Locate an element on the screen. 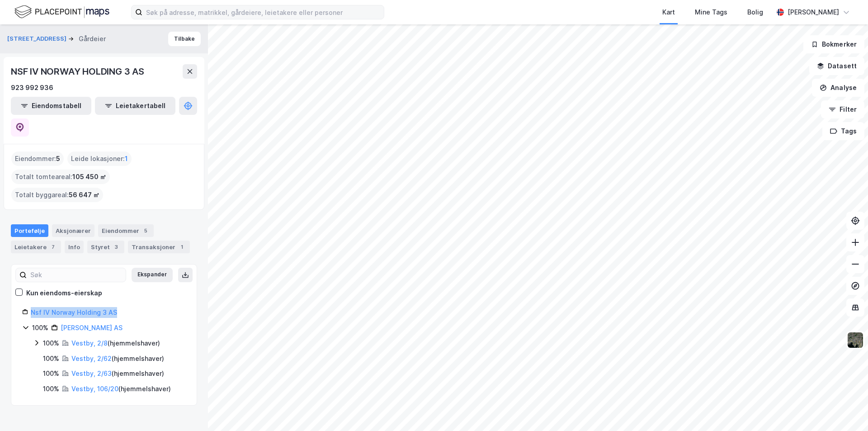 The width and height of the screenshot is (868, 431). div: Leietakere is located at coordinates (35, 247).